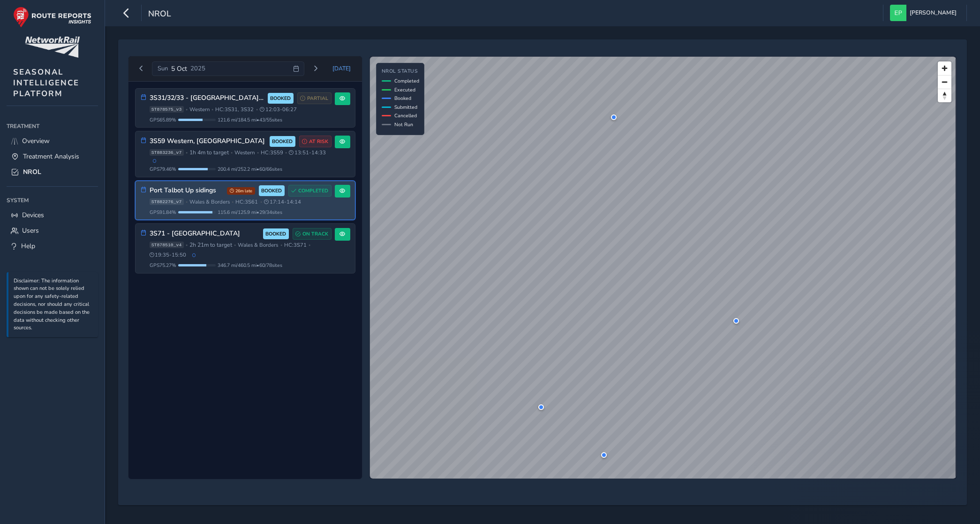 This screenshot has width=980, height=524. What do you see at coordinates (52, 17) in the screenshot?
I see `img: rr logo` at bounding box center [52, 17].